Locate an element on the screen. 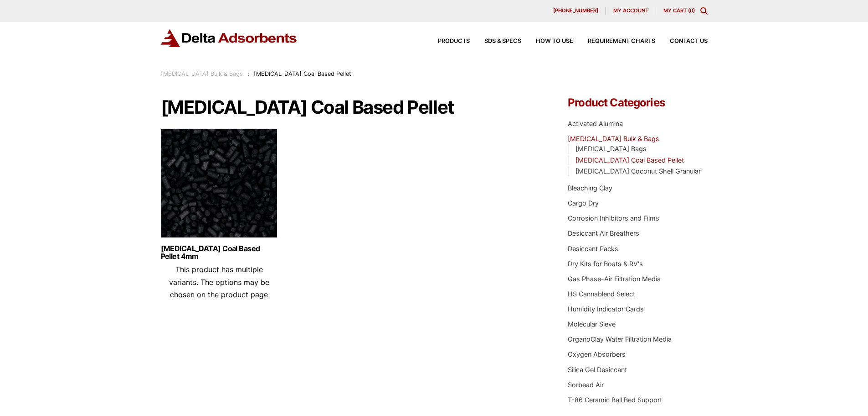 The image size is (868, 416). a: T-86 Ceramic Ball Bed Support is located at coordinates (615, 399).